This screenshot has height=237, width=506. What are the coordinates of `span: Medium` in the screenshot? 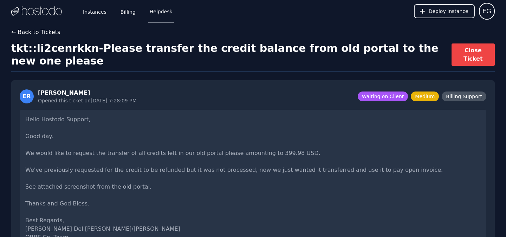 It's located at (425, 97).